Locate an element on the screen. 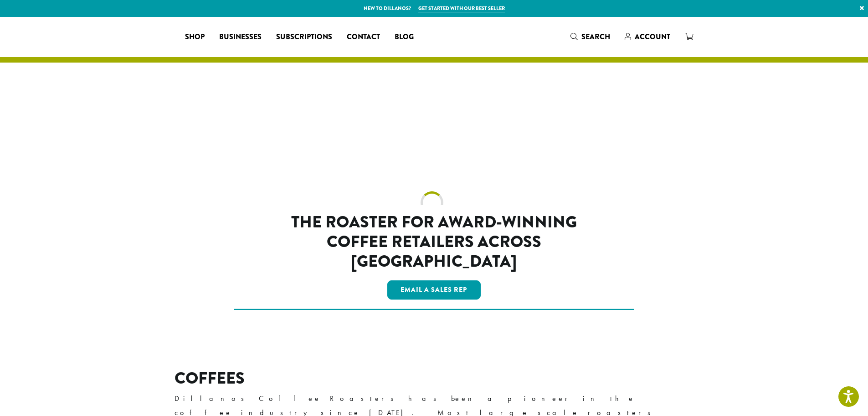 The image size is (868, 416). span: Shop is located at coordinates (195, 37).